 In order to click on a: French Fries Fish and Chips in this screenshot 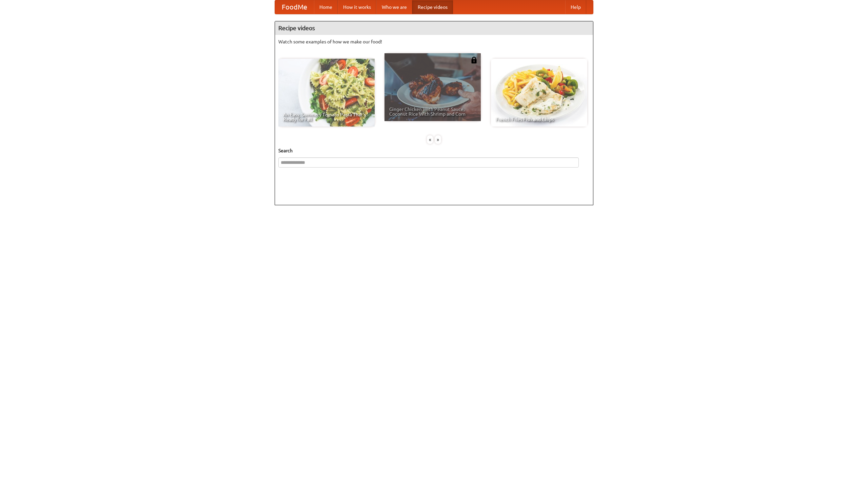, I will do `click(539, 92)`.